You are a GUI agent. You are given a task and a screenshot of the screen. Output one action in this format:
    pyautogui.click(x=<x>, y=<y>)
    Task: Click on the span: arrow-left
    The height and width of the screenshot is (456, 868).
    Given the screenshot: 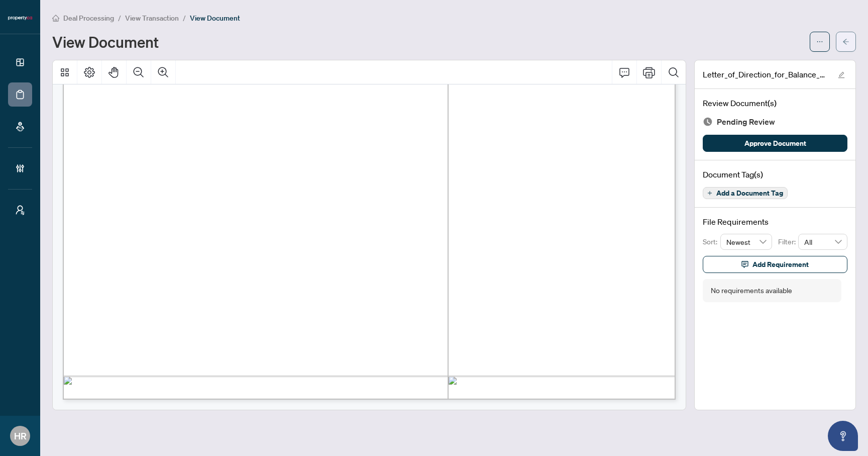 What is the action you would take?
    pyautogui.click(x=846, y=41)
    